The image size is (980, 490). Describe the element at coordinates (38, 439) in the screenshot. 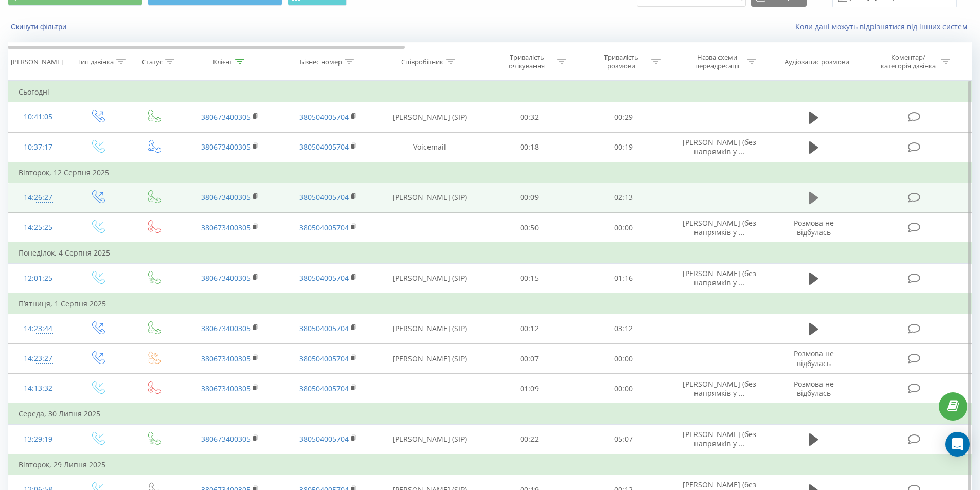

I see `div: 13:29:19` at that location.